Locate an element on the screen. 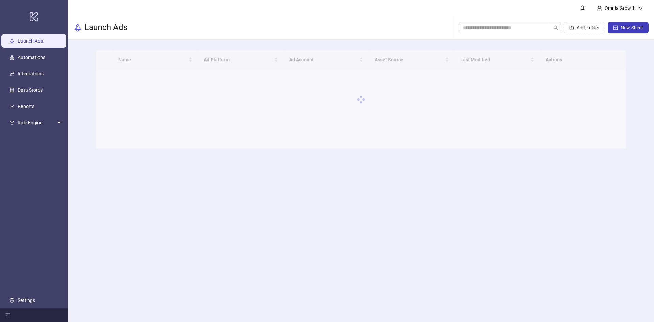 This screenshot has height=322, width=654. span: folder-add is located at coordinates (571, 28).